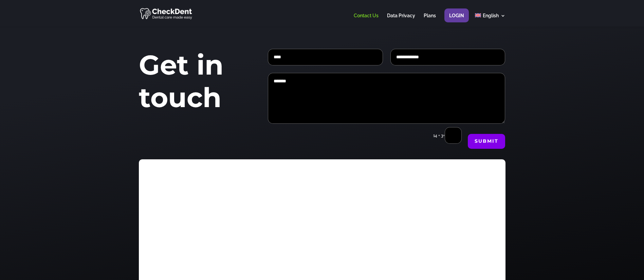 This screenshot has height=280, width=644. Describe the element at coordinates (430, 20) in the screenshot. I see `a: Plans` at that location.